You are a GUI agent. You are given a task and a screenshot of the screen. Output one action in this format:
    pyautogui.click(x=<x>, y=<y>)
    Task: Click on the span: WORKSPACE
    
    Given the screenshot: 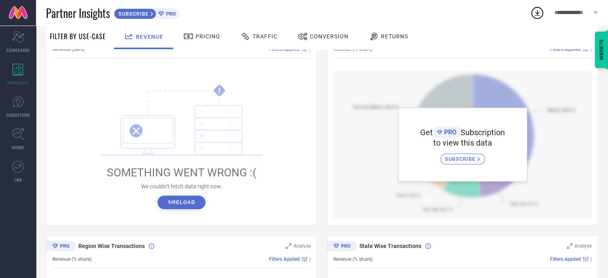 What is the action you would take?
    pyautogui.click(x=18, y=82)
    